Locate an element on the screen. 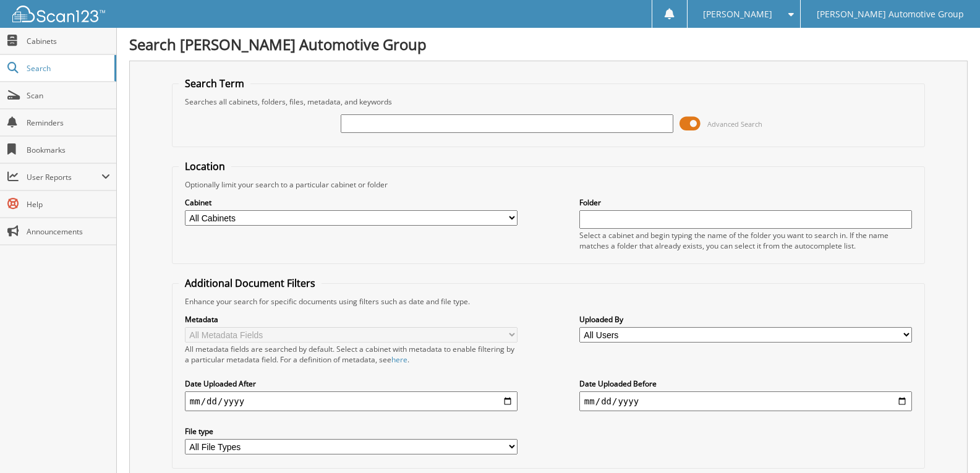  label: Cabinet is located at coordinates (351, 202).